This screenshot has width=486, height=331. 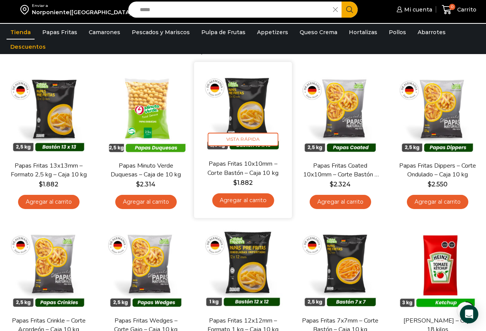 What do you see at coordinates (243, 139) in the screenshot?
I see `span: Vista Rápida` at bounding box center [243, 139].